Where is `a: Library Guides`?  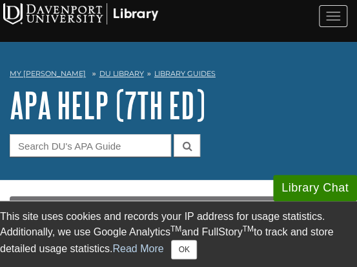
a: Library Guides is located at coordinates (185, 74).